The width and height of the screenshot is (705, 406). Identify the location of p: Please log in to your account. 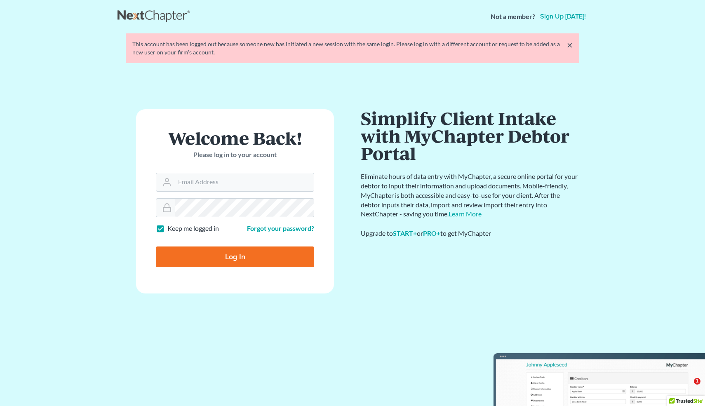
(235, 155).